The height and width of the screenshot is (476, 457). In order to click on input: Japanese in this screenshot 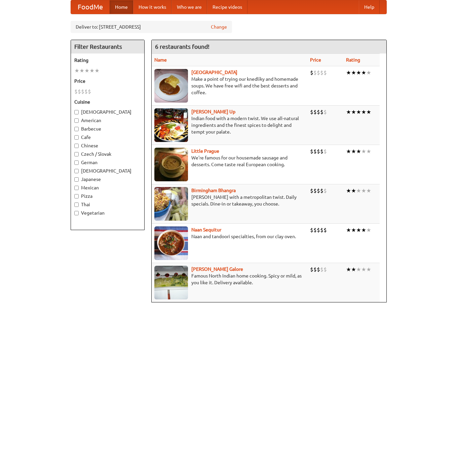, I will do `click(76, 179)`.